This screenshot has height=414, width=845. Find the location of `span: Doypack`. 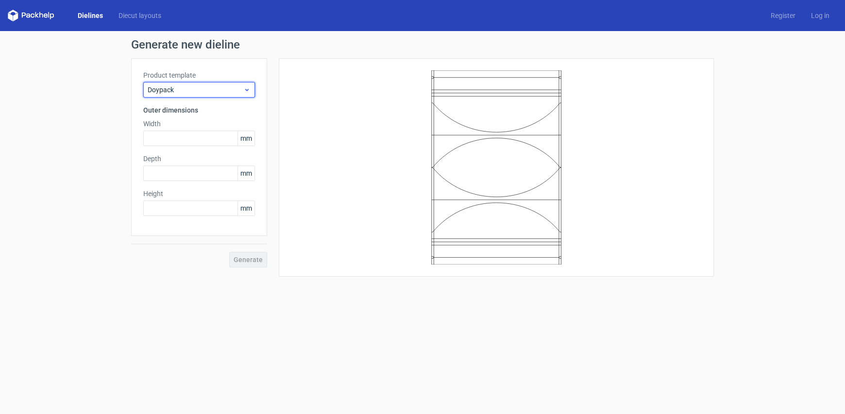

span: Doypack is located at coordinates (195, 90).